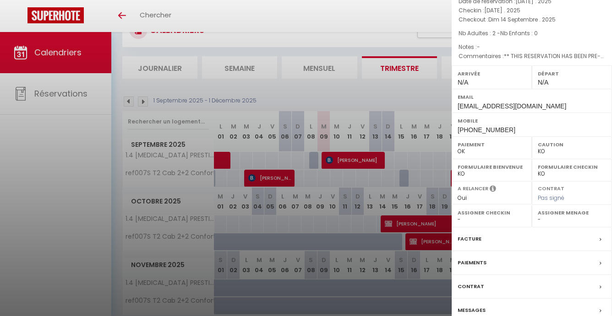 The image size is (612, 316). Describe the element at coordinates (532, 121) in the screenshot. I see `label: Mobile` at that location.